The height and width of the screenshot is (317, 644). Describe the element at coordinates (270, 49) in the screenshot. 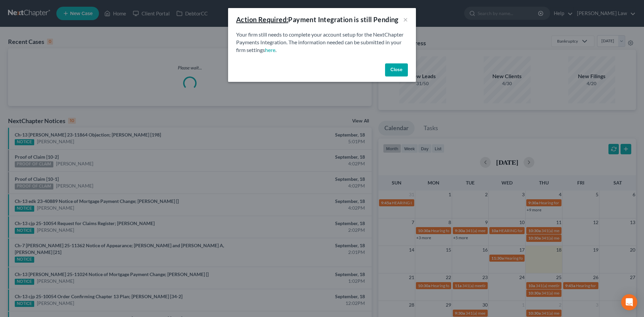

I see `a: here` at that location.